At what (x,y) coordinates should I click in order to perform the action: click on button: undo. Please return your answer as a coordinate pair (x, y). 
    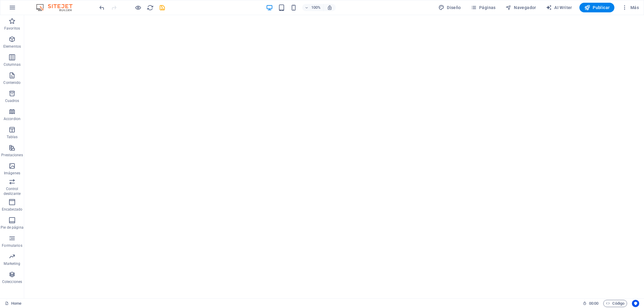
    Looking at the image, I should click on (102, 8).